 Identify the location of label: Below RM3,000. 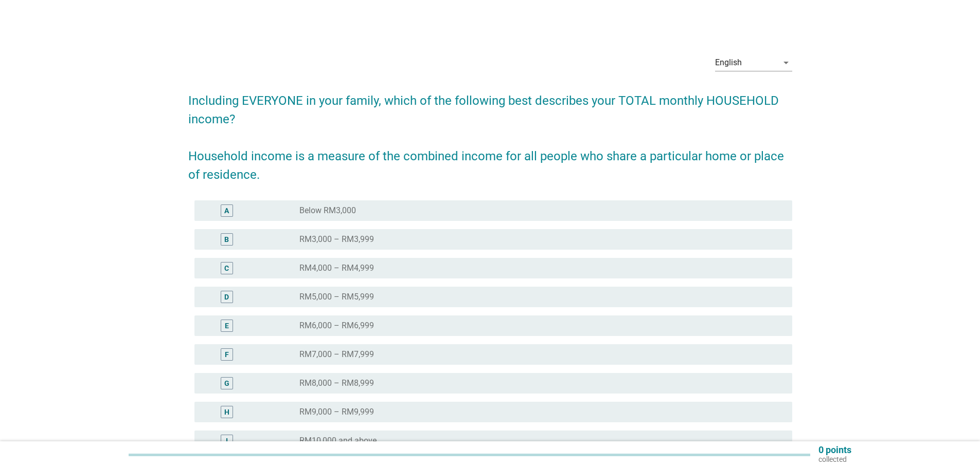
(328, 211).